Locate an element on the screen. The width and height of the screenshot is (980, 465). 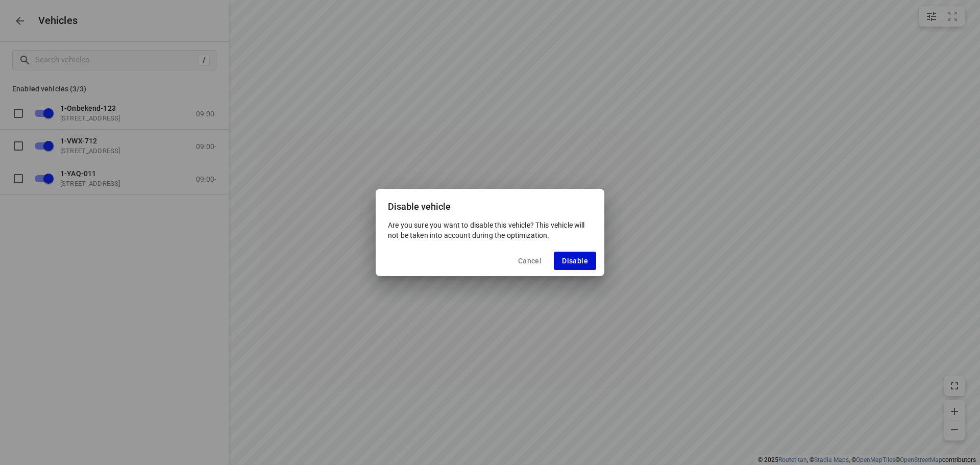
button: Cancel is located at coordinates (530, 261).